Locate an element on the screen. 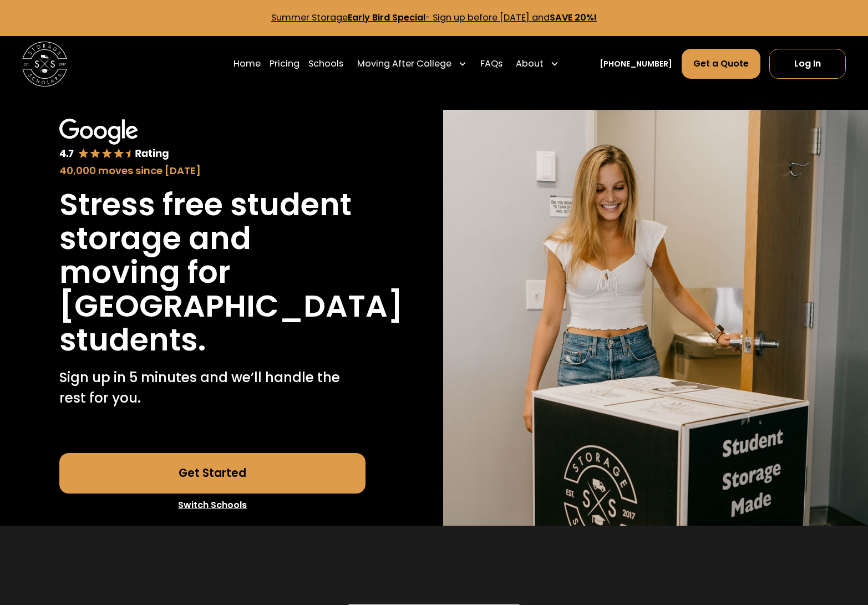  a: Get a Quote is located at coordinates (721, 64).